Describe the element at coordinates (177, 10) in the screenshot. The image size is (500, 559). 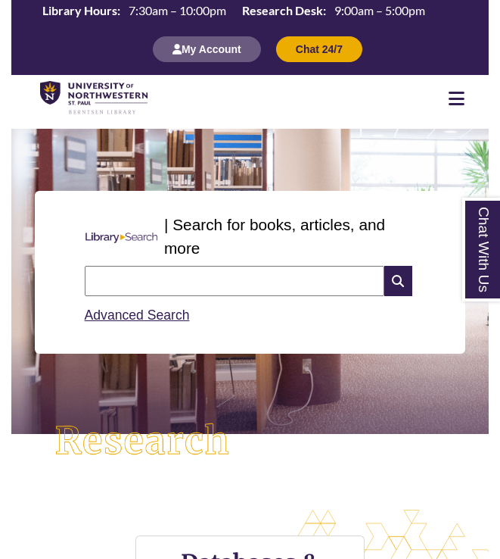
I see `span: 7:30am – 10:00pm` at that location.